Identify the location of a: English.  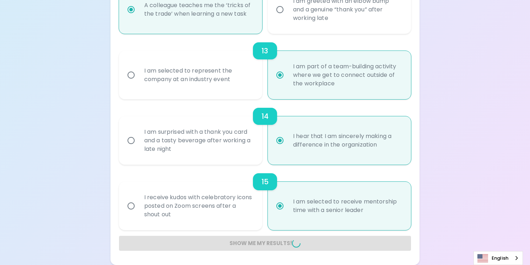
(498, 258).